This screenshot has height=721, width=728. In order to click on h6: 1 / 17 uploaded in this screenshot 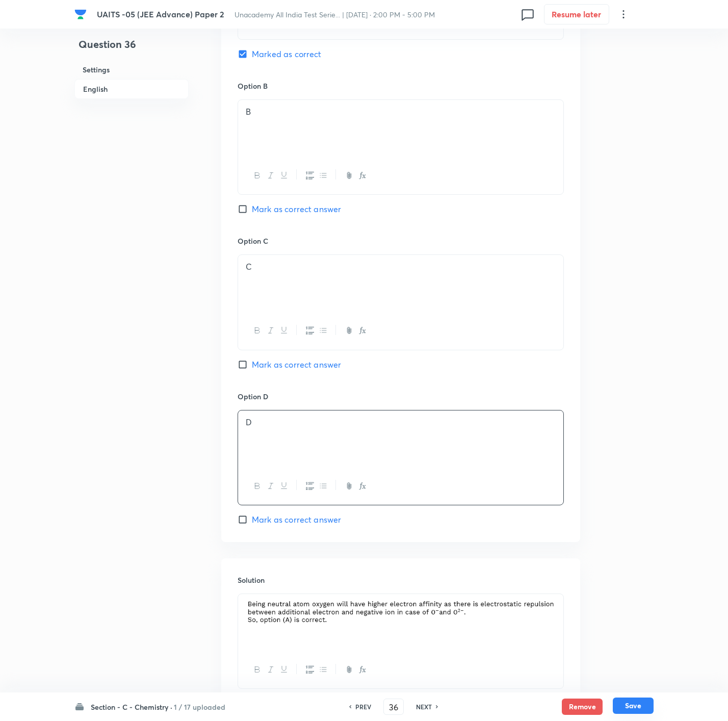, I will do `click(199, 707)`.